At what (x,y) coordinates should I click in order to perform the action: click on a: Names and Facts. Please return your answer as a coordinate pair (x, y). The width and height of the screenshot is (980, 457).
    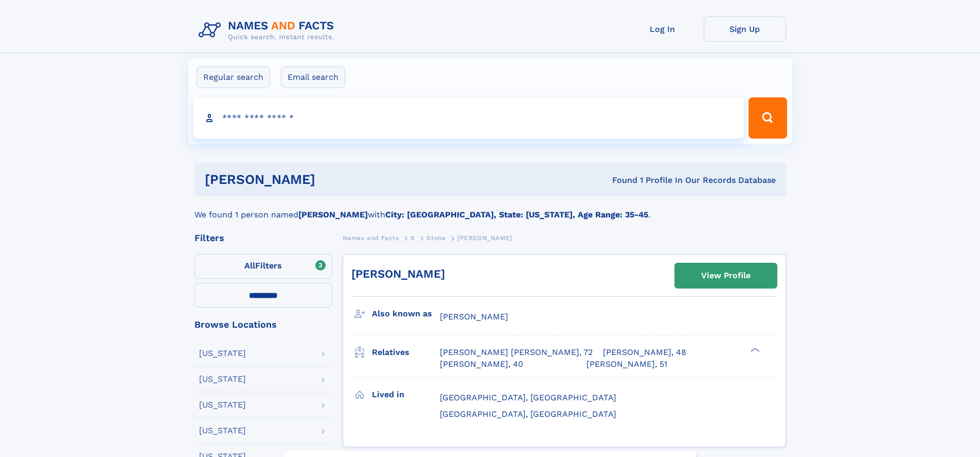
    Looking at the image, I should click on (371, 237).